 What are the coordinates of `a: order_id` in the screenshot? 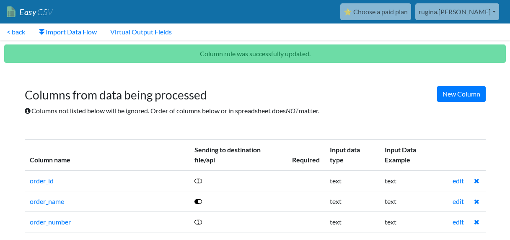 It's located at (42, 180).